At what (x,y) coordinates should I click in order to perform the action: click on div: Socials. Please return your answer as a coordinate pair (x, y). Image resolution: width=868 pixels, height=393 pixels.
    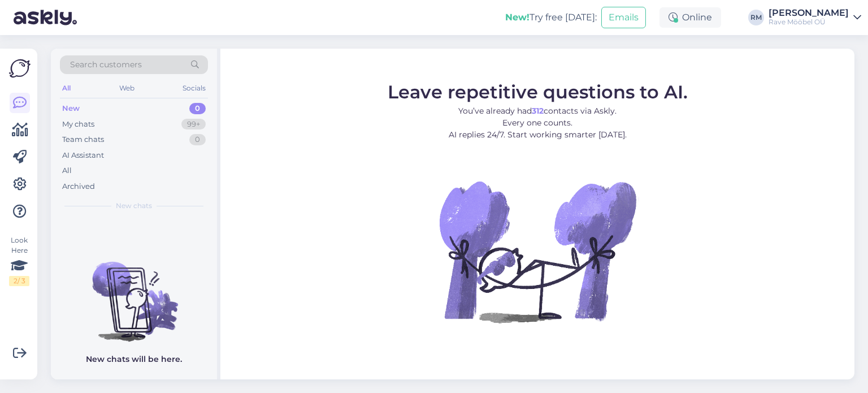
    Looking at the image, I should click on (194, 89).